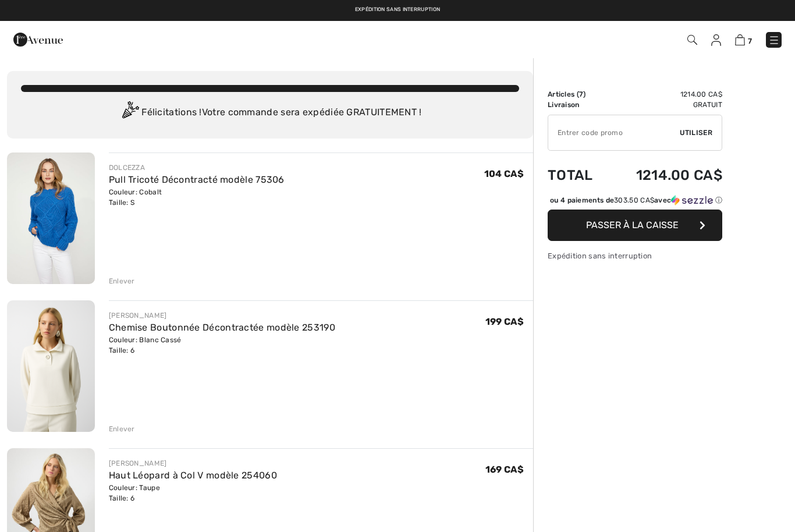 This screenshot has height=532, width=795. Describe the element at coordinates (692, 40) in the screenshot. I see `img: Recherche` at that location.